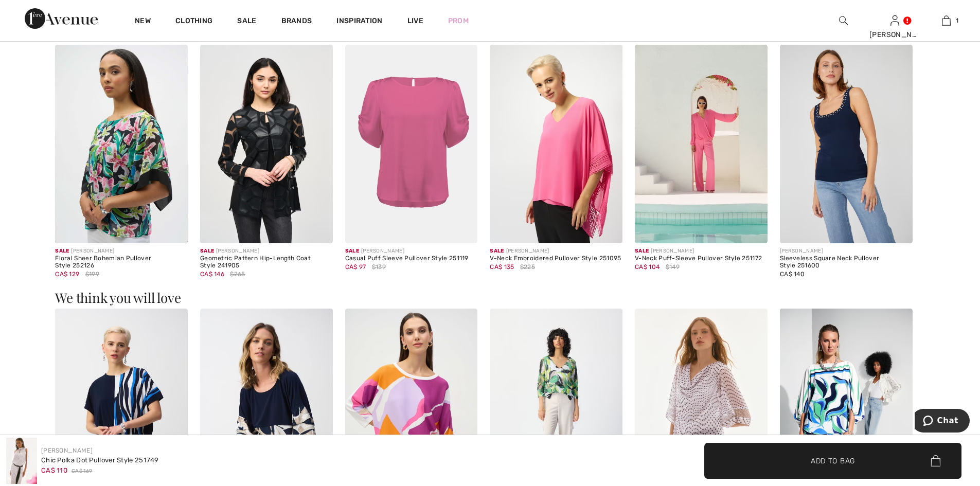 The image size is (980, 486). What do you see at coordinates (142, 22) in the screenshot?
I see `a: New` at bounding box center [142, 22].